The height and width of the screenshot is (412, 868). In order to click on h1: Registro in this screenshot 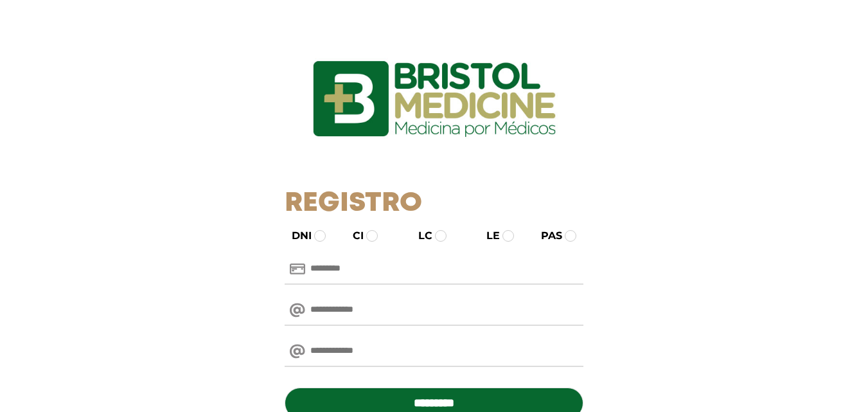, I will do `click(434, 204)`.